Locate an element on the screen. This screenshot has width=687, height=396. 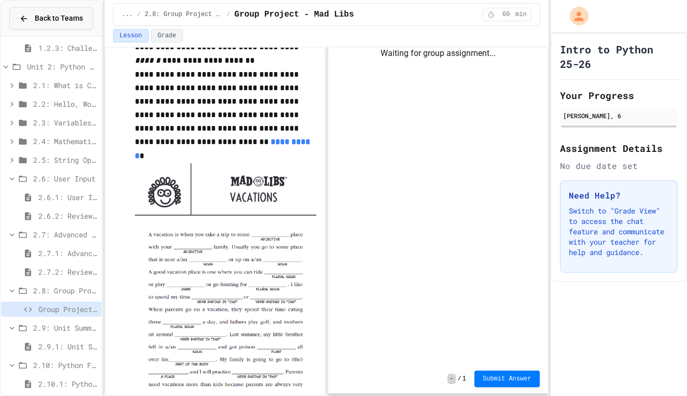
span: 2.5: String Operators is located at coordinates (65, 160).